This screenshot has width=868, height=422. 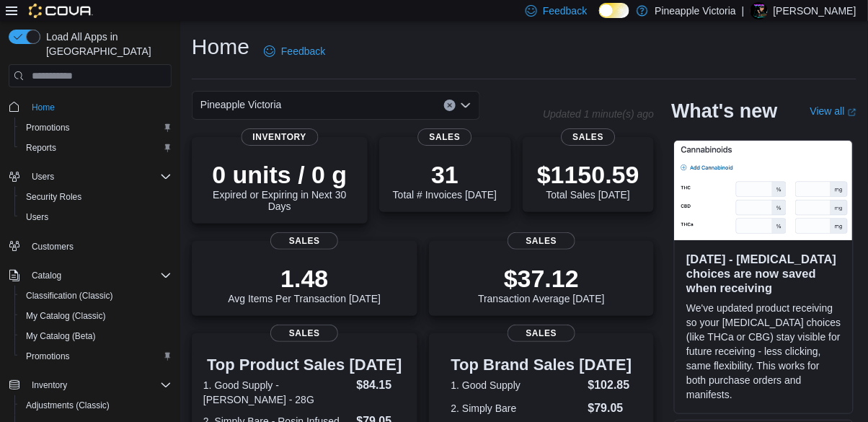 I want to click on h2: What's new, so click(x=724, y=111).